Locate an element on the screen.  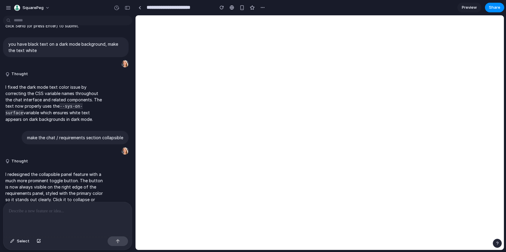
span: Select is located at coordinates (23, 241).